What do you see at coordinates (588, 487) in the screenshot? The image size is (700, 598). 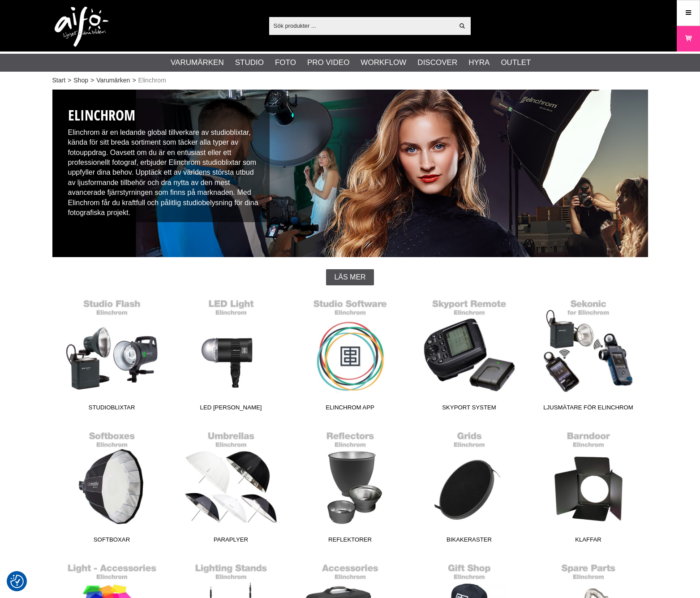 I see `a: Klaffar` at bounding box center [588, 487].